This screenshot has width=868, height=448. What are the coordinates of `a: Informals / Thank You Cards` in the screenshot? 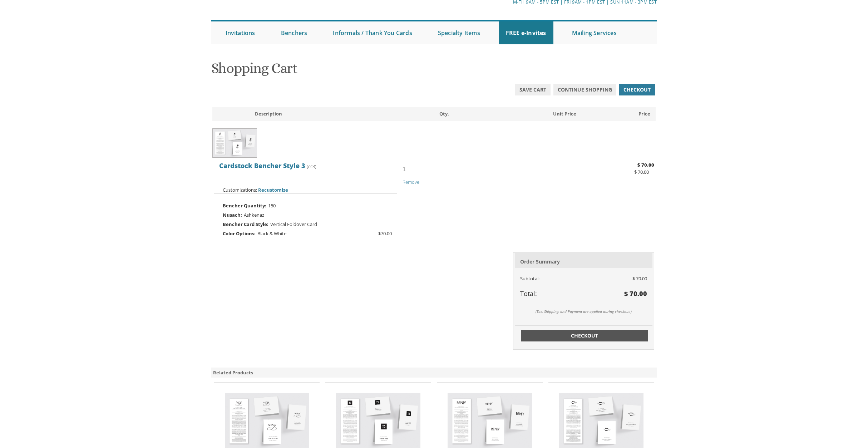 It's located at (372, 33).